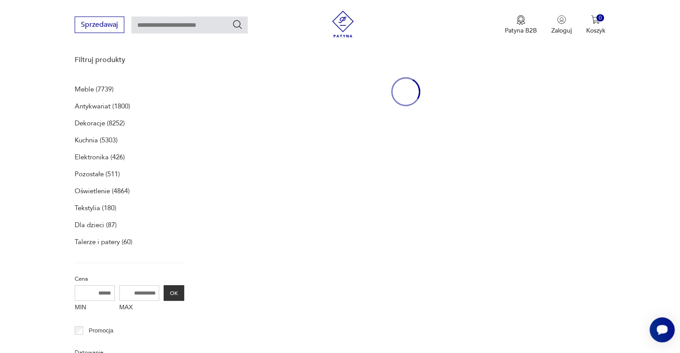 This screenshot has width=680, height=353. Describe the element at coordinates (101, 331) in the screenshot. I see `p: Promocja` at that location.